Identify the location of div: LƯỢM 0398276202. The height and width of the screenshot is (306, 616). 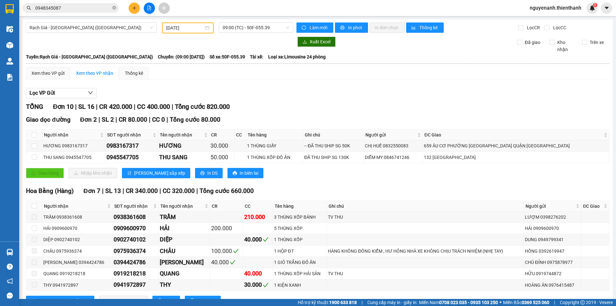
(552, 217).